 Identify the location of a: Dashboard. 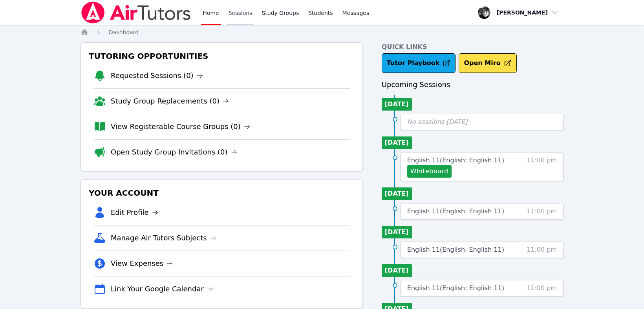
(124, 32).